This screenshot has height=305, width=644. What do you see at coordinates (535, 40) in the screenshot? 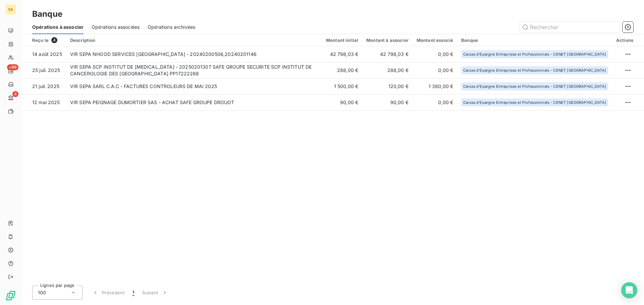
I see `div: Banque` at bounding box center [535, 40].